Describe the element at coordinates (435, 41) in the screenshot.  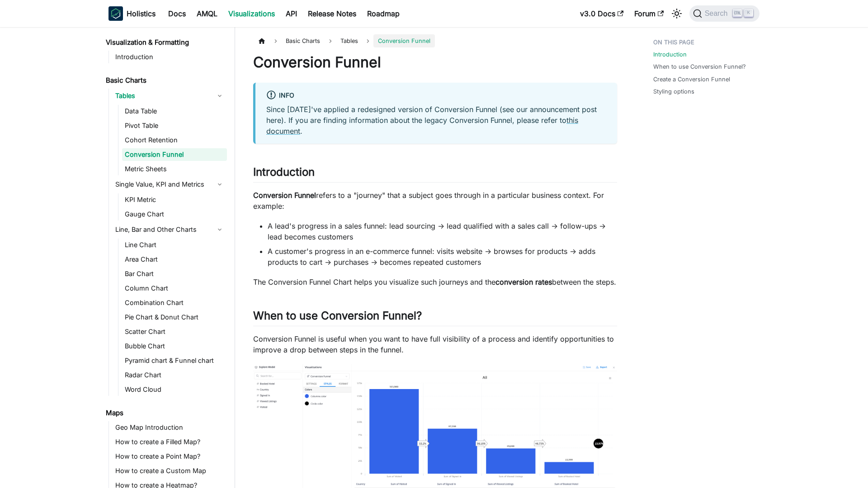
I see `nav: Breadcrumbs` at that location.